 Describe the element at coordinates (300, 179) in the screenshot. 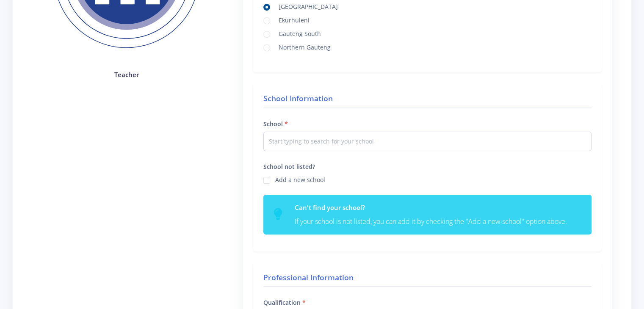

I see `label: Add a new school` at that location.